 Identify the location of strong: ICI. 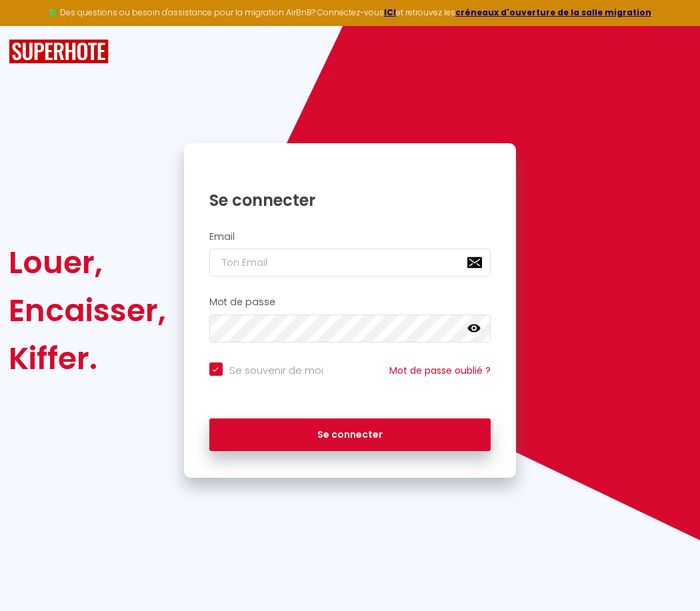
(390, 12).